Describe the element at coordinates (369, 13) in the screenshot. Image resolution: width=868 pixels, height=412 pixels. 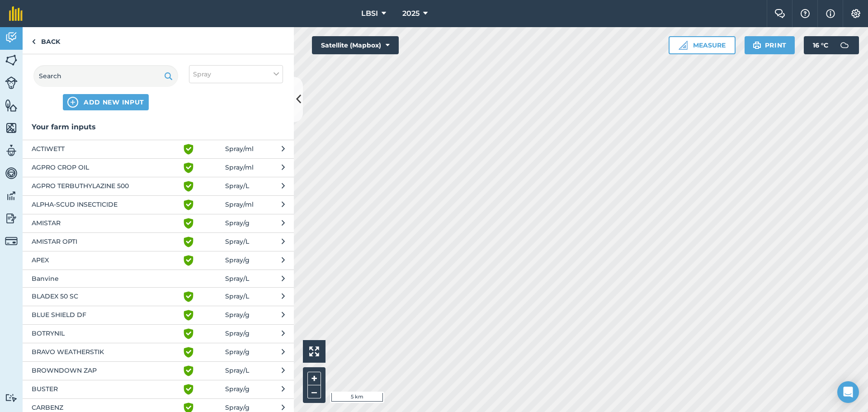
I see `span: LBSI` at that location.